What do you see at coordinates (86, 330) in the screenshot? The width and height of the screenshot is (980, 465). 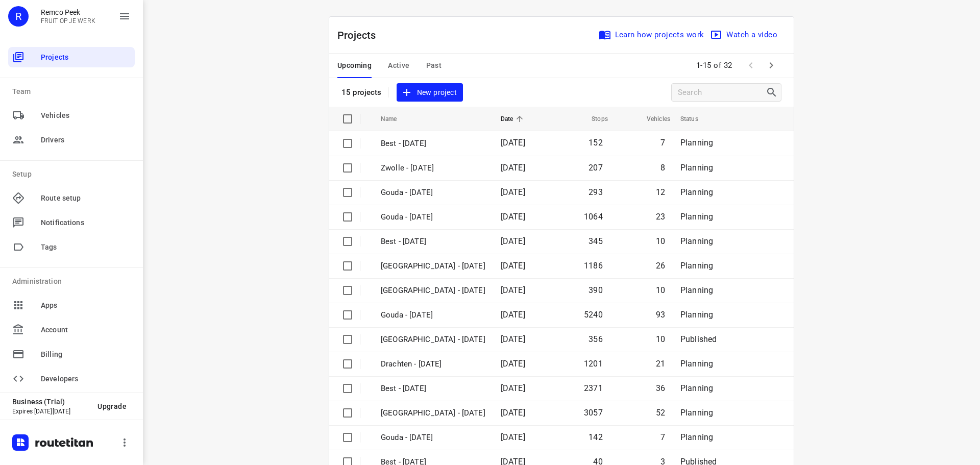 I see `span: Account` at bounding box center [86, 330].